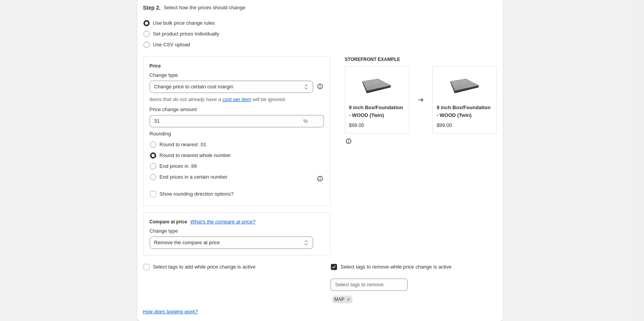 The width and height of the screenshot is (644, 321). I want to click on h3: Compare at price, so click(169, 222).